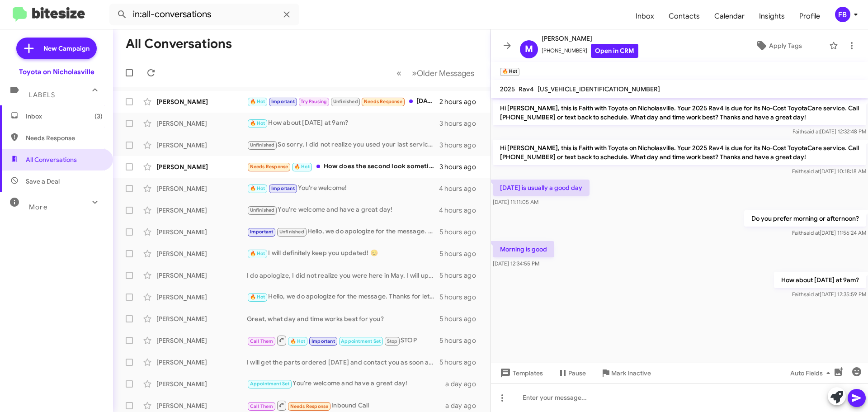 Image resolution: width=868 pixels, height=412 pixels. What do you see at coordinates (67, 48) in the screenshot?
I see `span: New Campaign` at bounding box center [67, 48].